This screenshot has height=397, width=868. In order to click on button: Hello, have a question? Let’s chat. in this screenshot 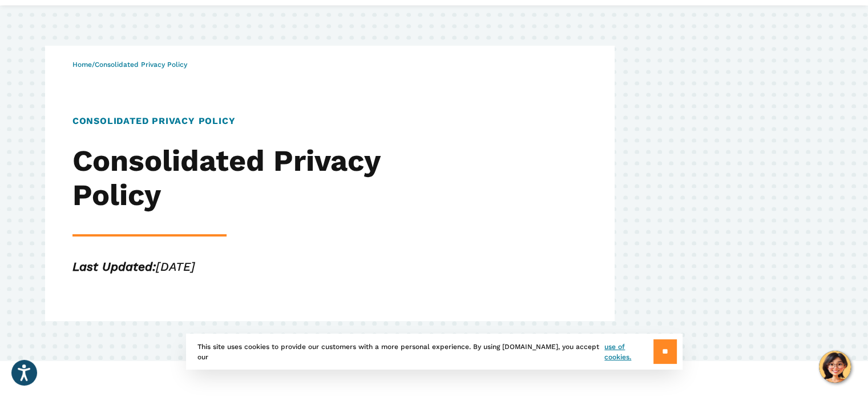, I will do `click(835, 366)`.